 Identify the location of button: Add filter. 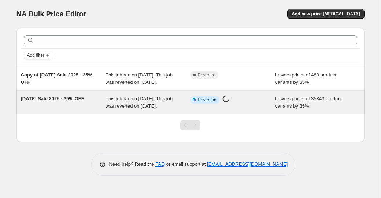
(38, 55).